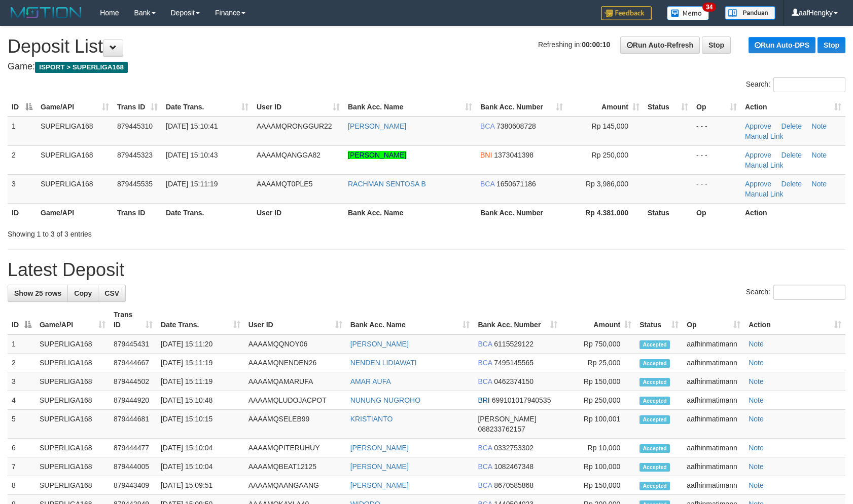 The height and width of the screenshot is (504, 853). Describe the element at coordinates (607, 184) in the screenshot. I see `span: Rp 3,986,000` at that location.